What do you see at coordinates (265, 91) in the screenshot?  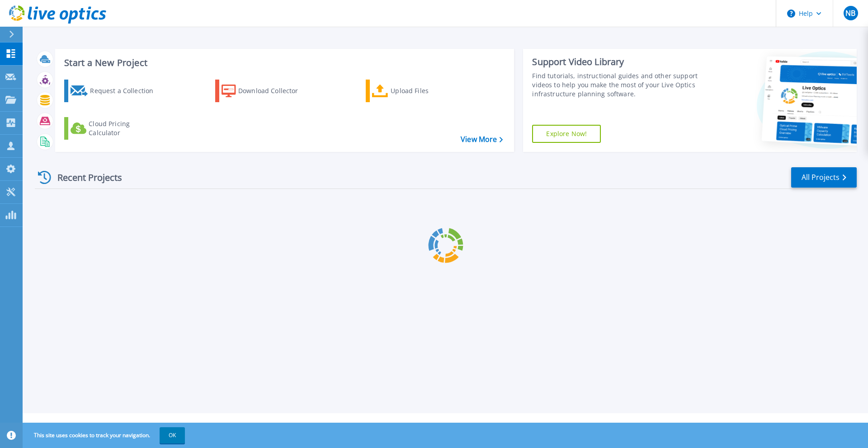 I see `a: Download Collector` at bounding box center [265, 91].